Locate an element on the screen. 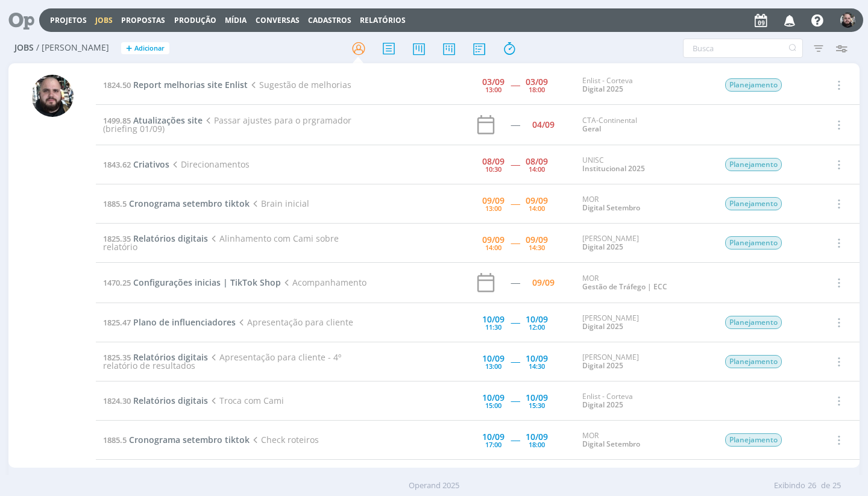  span: 1843.62 is located at coordinates (117, 165).